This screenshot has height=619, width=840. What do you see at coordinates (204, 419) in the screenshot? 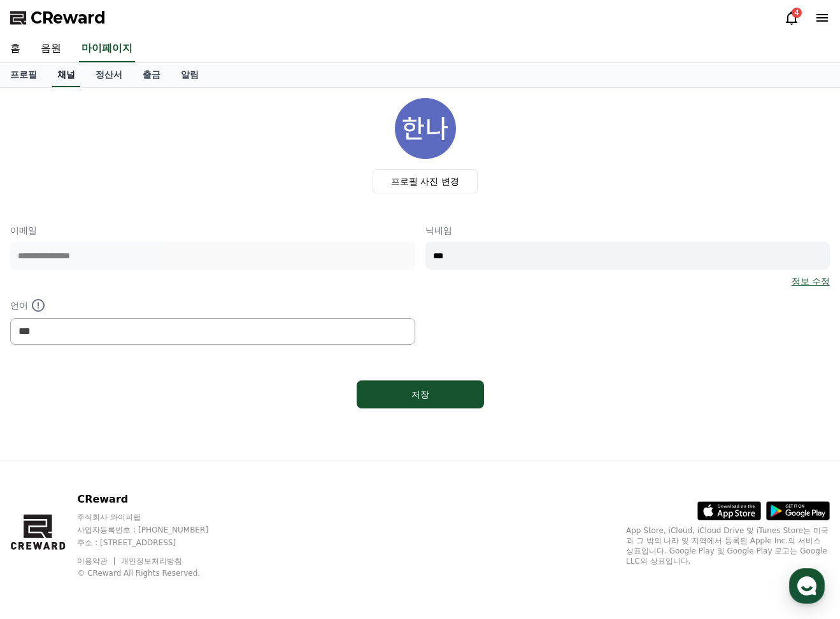
I see `a: 설정` at bounding box center [204, 419].